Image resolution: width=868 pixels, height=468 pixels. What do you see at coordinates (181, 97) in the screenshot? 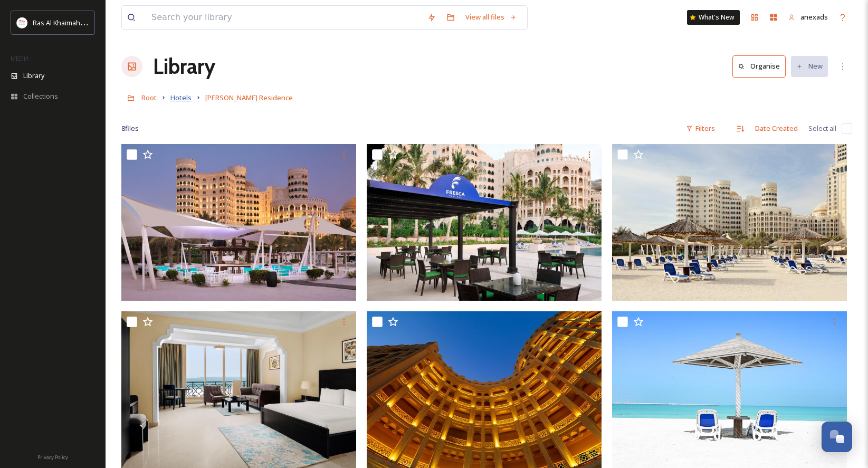
I see `span: Hotels` at bounding box center [181, 97].